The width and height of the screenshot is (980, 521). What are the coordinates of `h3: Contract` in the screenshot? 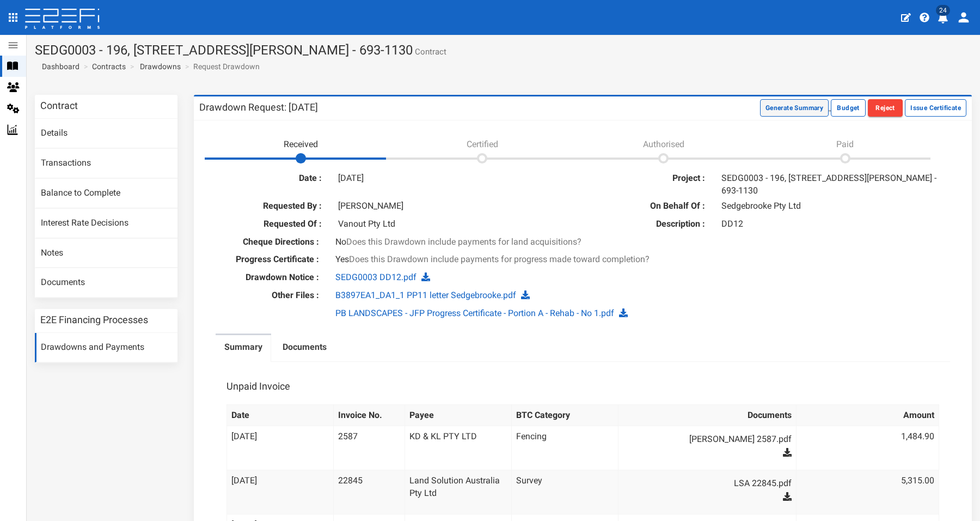 It's located at (59, 106).